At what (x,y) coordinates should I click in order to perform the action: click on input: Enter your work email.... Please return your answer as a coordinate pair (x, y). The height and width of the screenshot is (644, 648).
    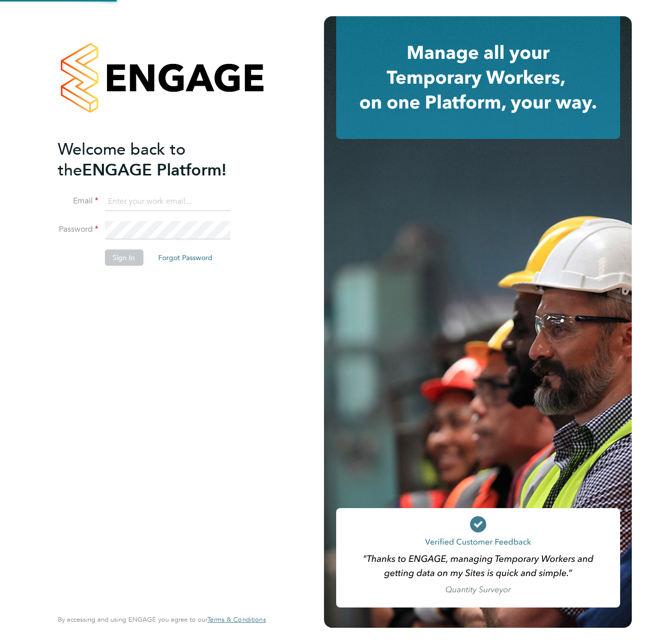
    Looking at the image, I should click on (167, 202).